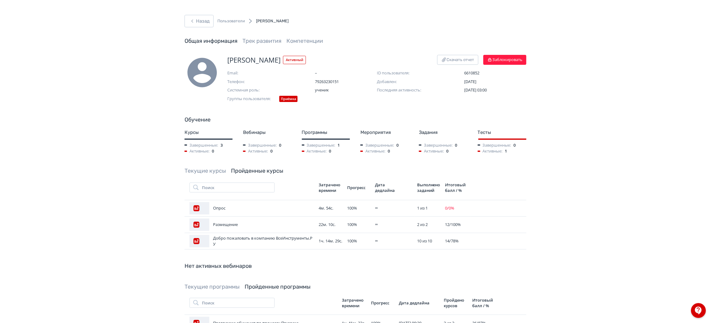 The height and width of the screenshot is (323, 711). What do you see at coordinates (346, 82) in the screenshot?
I see `span: 79263230151` at bounding box center [346, 82].